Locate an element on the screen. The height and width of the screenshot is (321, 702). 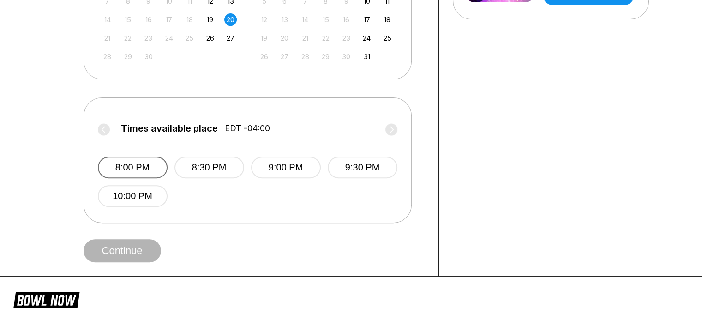
div: Not available Sunday, October 26th, 2025 is located at coordinates (264, 56).